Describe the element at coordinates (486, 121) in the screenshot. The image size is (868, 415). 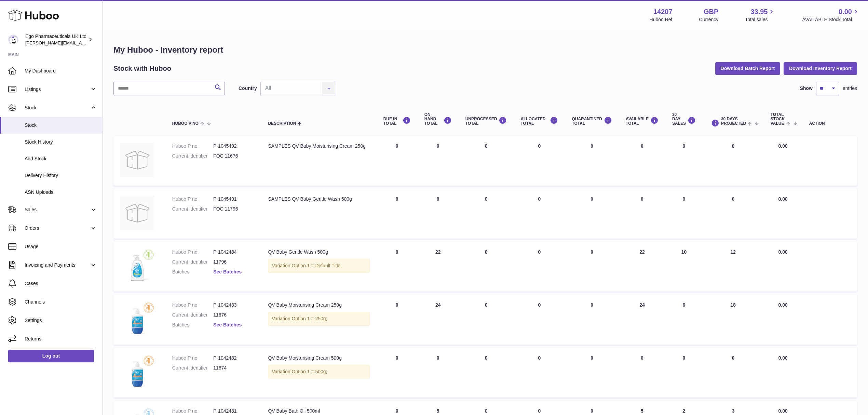
I see `div: UNPROCESSED Total` at that location.